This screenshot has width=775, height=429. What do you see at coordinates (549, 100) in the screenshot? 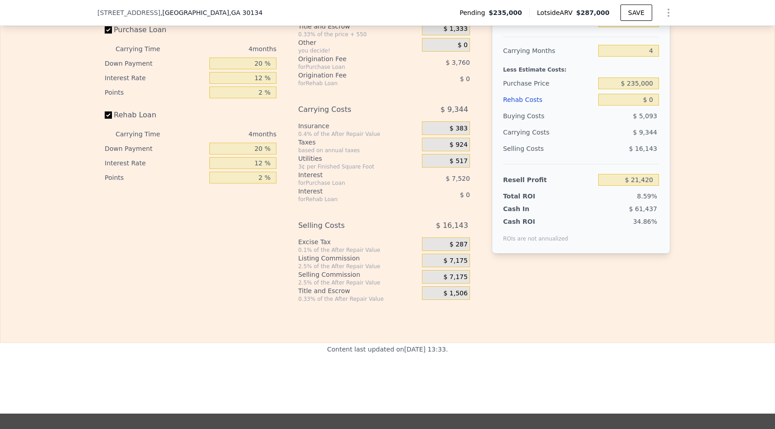
I see `div: Rehab Costs` at bounding box center [549, 100].